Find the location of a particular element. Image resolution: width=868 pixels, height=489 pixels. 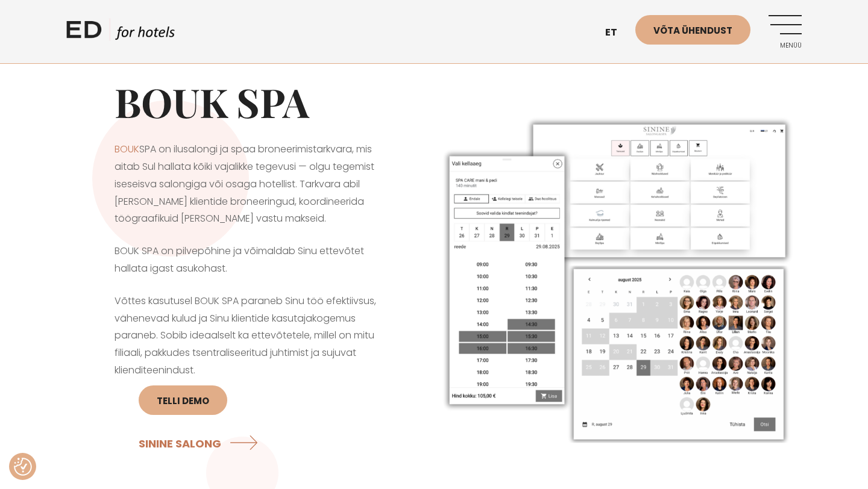

span: Menüü is located at coordinates (784, 46).